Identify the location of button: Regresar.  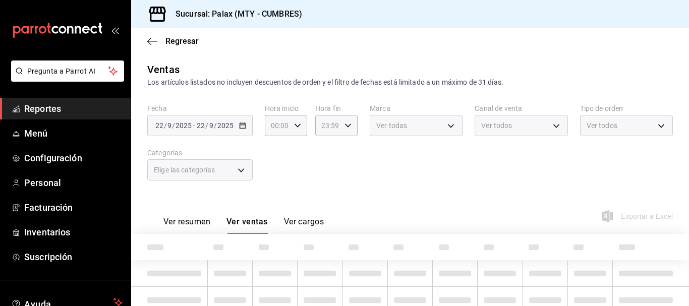
(173, 41).